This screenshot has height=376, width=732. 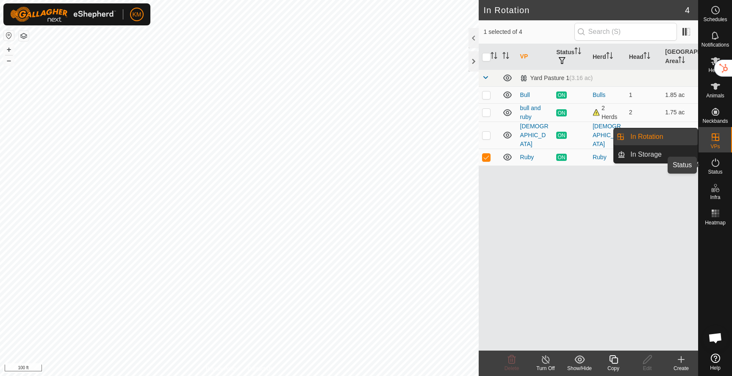 I want to click on span: Neckbands, so click(x=715, y=121).